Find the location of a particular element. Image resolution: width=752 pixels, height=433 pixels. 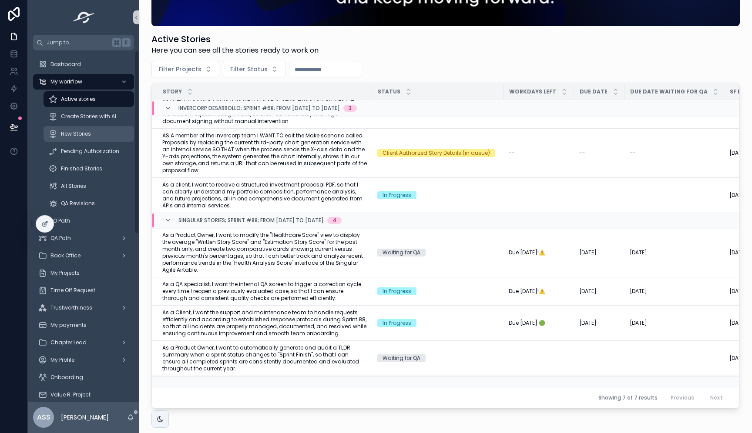

span: All Stories is located at coordinates (73, 186).